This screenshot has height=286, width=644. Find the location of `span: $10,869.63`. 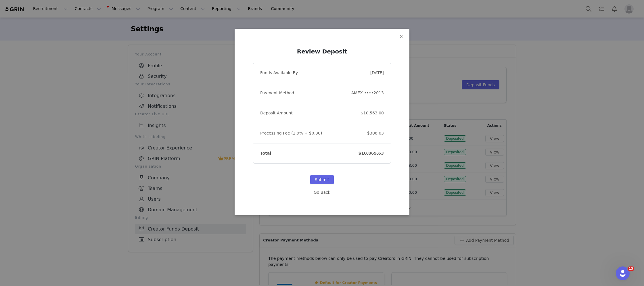

span: $10,869.63 is located at coordinates (371, 153).